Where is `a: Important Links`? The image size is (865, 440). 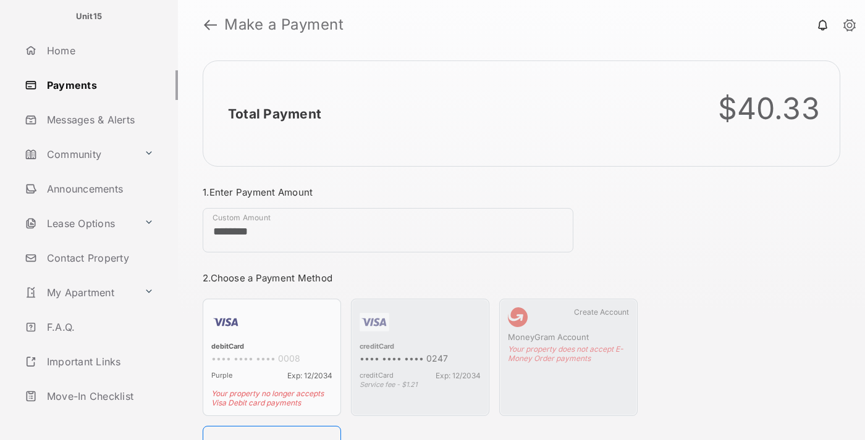 a: Important Links is located at coordinates (89, 362).